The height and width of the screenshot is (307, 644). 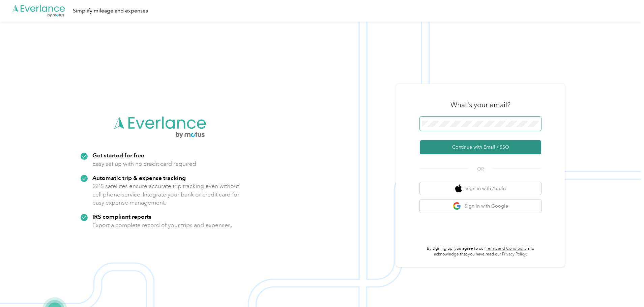 I want to click on p: By signing up, you agree to our and acknowledge that you have read our ., so click(x=481, y=252).